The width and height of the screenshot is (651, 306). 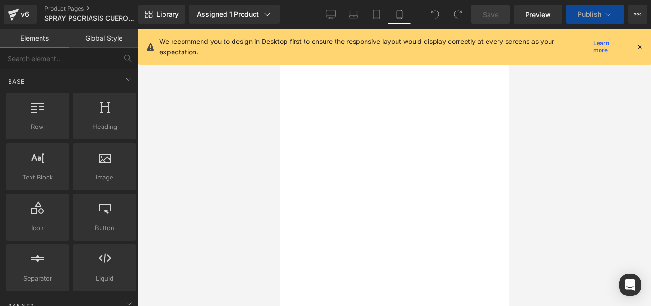 I want to click on span: Text Block, so click(x=37, y=177).